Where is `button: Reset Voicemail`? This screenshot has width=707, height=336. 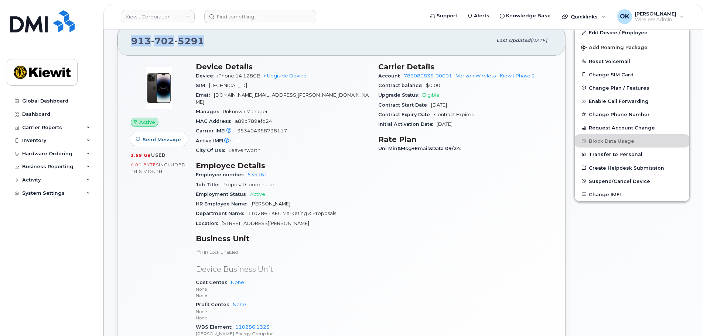 button: Reset Voicemail is located at coordinates (632, 61).